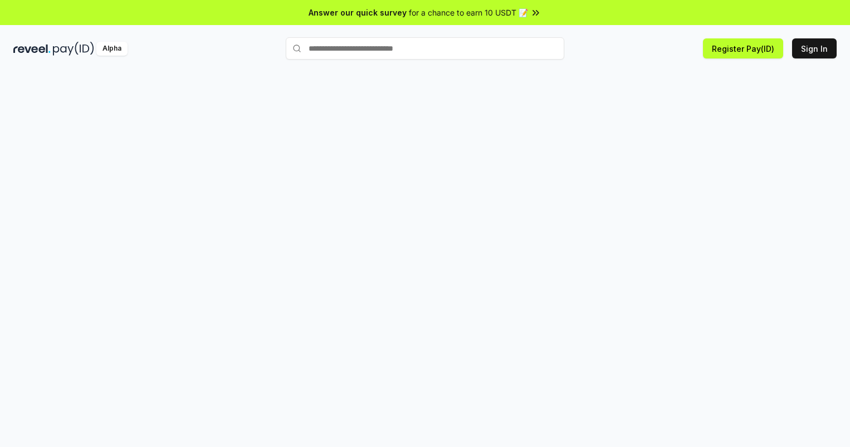  What do you see at coordinates (743, 48) in the screenshot?
I see `button: Register Pay(ID)` at bounding box center [743, 48].